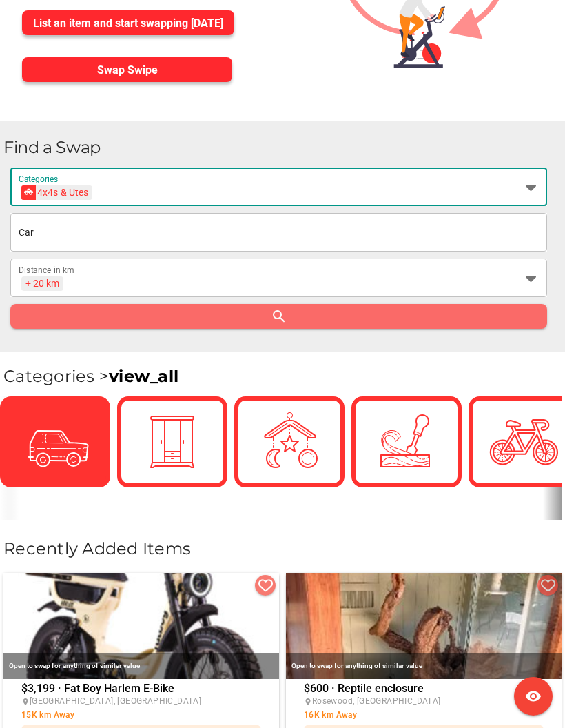 Image resolution: width=565 pixels, height=728 pixels. Describe the element at coordinates (127, 70) in the screenshot. I see `button: Swap Swipe` at that location.